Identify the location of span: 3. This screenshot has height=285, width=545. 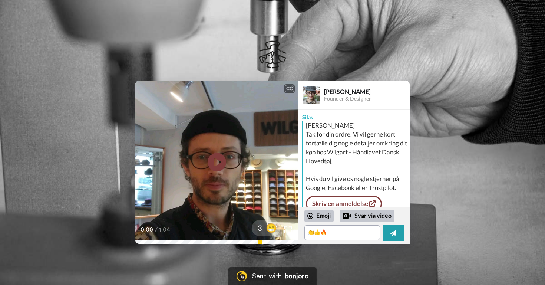
(257, 228).